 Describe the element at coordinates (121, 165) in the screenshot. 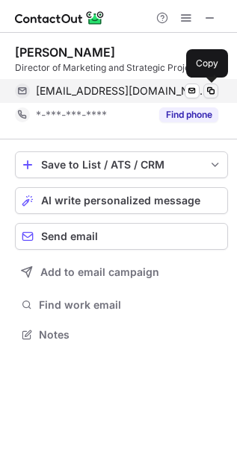

I see `div: Save to List / ATS / CRM` at that location.